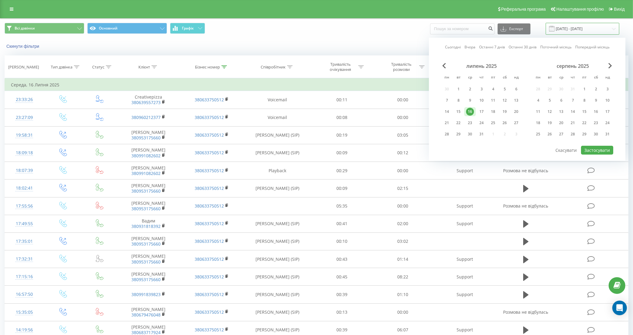 Image resolution: width=633 pixels, height=335 pixels. I want to click on div: 31, so click(481, 134).